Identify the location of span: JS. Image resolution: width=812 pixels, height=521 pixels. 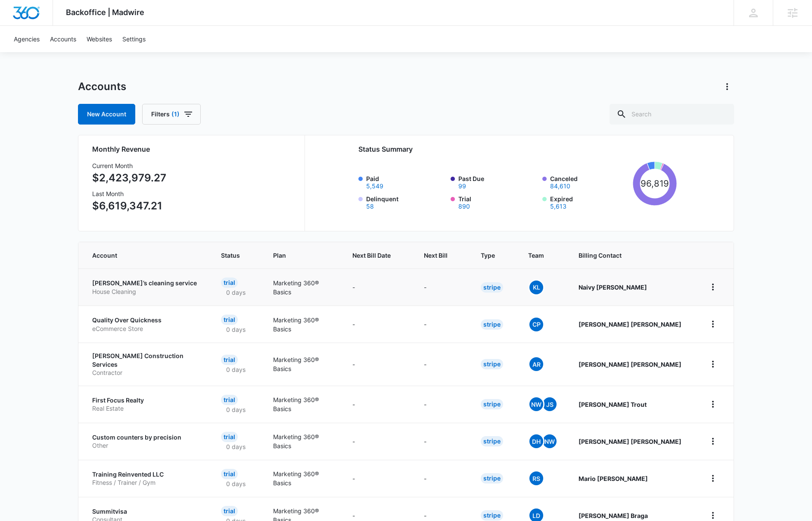
(549, 404).